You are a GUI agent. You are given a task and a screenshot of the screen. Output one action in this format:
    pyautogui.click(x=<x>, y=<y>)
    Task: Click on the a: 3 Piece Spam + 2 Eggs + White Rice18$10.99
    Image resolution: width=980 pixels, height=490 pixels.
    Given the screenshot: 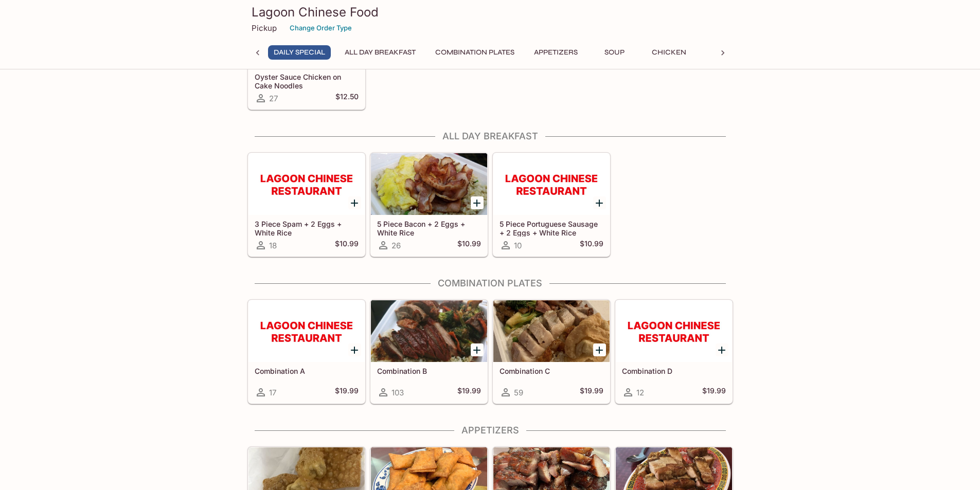 What is the action you would take?
    pyautogui.click(x=307, y=205)
    